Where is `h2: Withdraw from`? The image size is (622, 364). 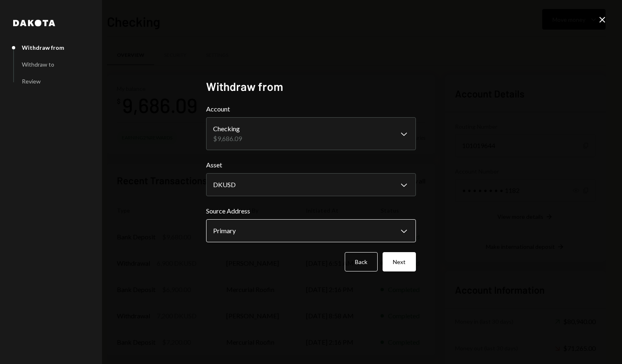 h2: Withdraw from is located at coordinates (311, 86).